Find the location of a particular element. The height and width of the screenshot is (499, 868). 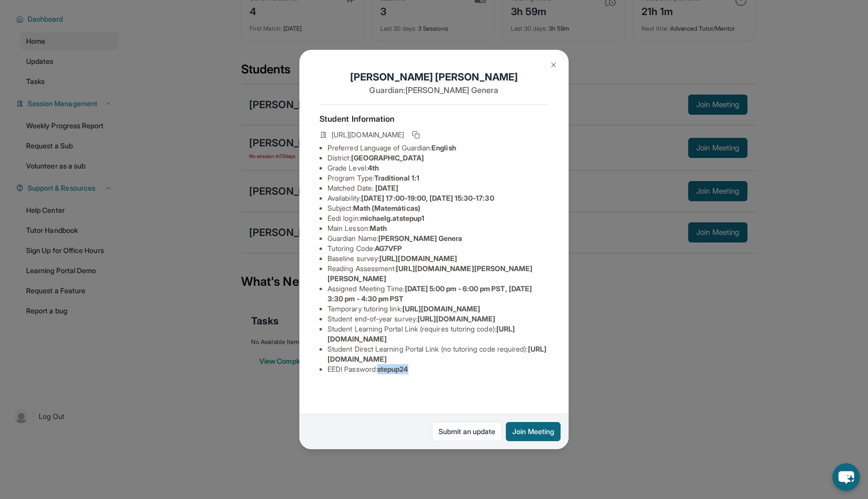

li: Student Learning Portal Link (requires tutoring code) : is located at coordinates (438, 334).